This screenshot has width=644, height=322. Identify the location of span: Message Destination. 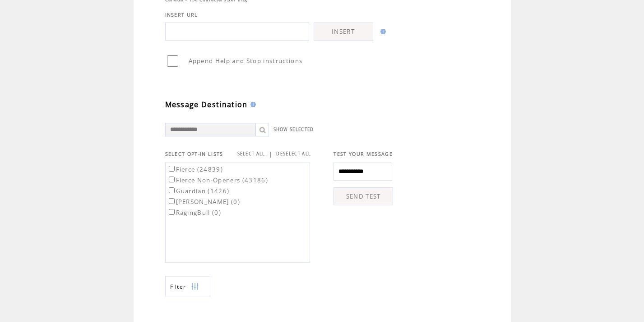
(206, 105).